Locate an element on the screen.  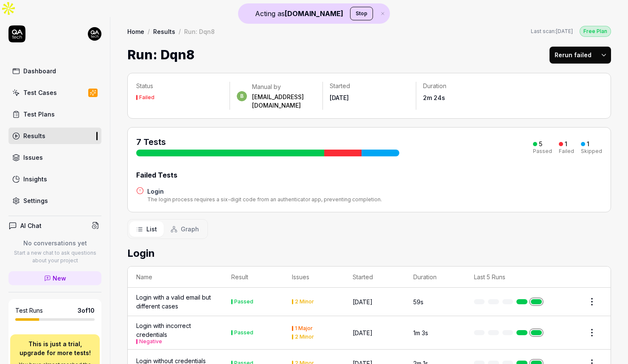
time: 2m 24s is located at coordinates (434, 98).